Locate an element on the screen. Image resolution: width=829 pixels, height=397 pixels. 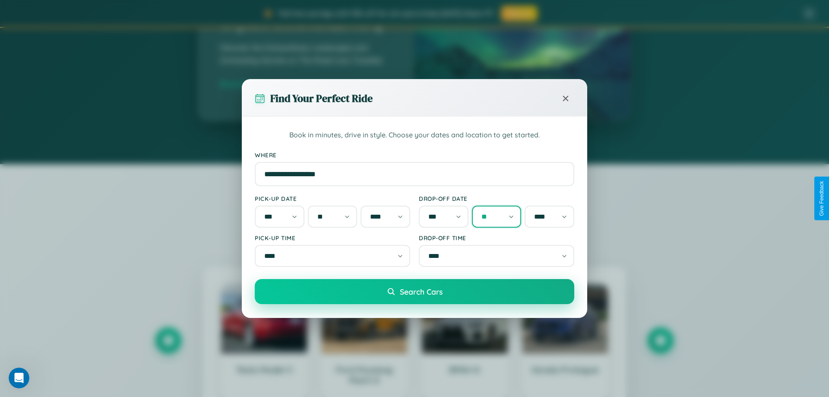
span: Search Cars is located at coordinates (421, 291).